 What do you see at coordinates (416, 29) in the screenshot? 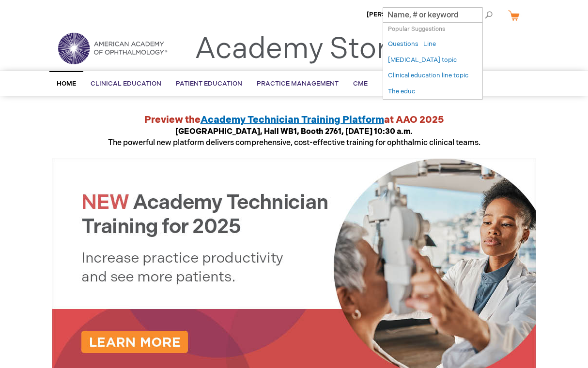
I see `span: Popular Suggestions` at bounding box center [416, 29].